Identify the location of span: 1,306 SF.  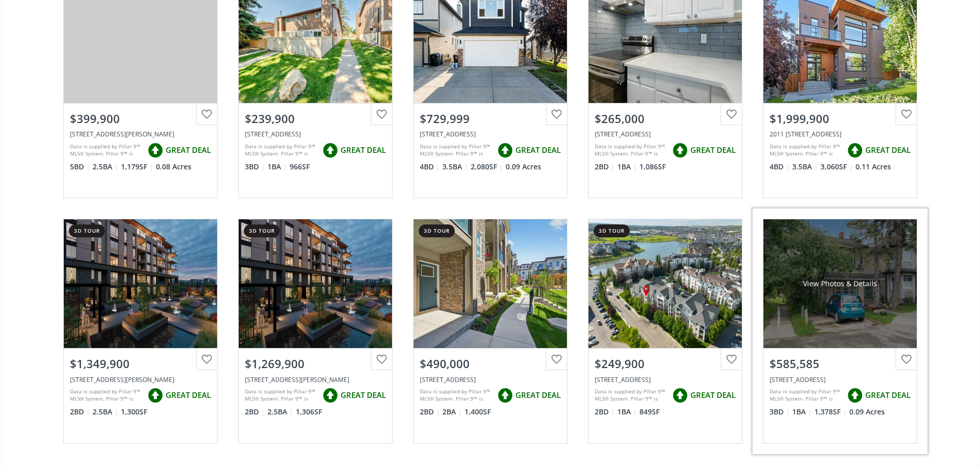
(309, 412).